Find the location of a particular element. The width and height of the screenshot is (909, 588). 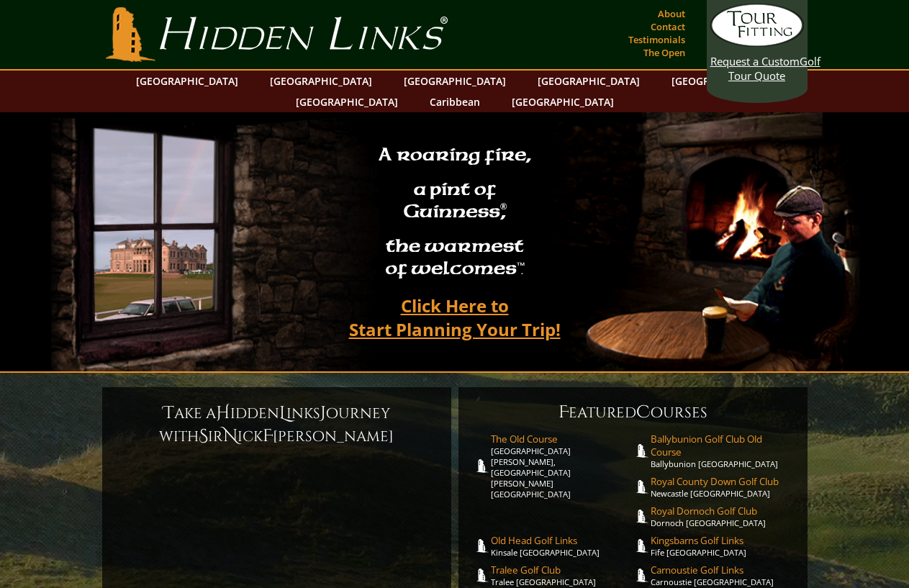

span: Tralee Golf Club is located at coordinates (562, 570).